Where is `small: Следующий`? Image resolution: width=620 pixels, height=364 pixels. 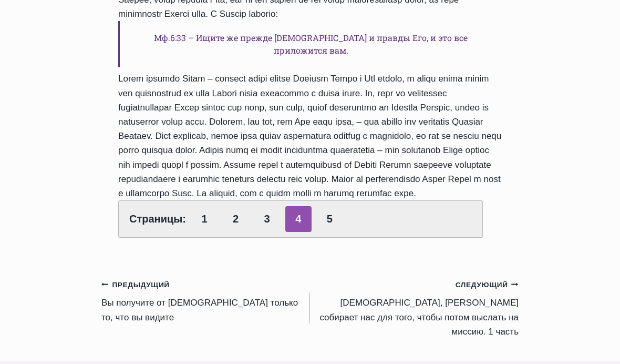
small: Следующий is located at coordinates (487, 285).